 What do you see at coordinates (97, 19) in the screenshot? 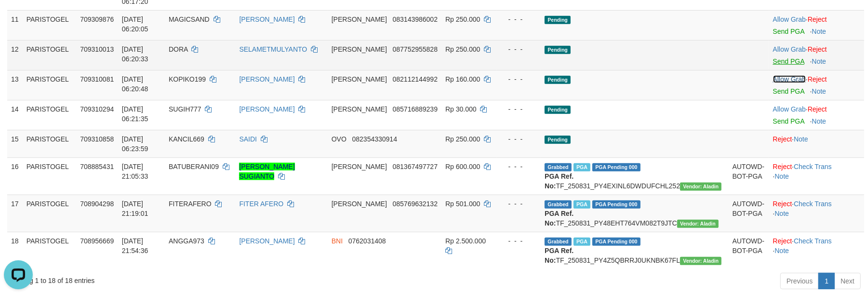
I see `span: 709309876` at bounding box center [97, 19].